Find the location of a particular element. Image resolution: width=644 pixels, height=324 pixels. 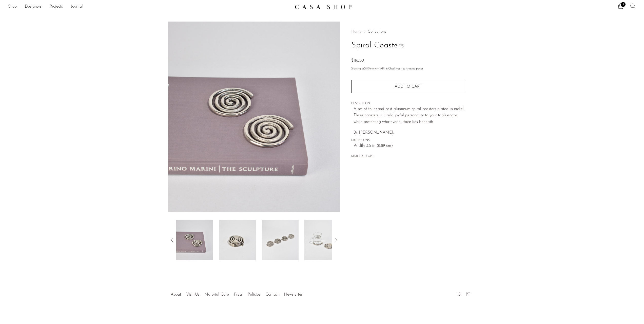

a: Journal is located at coordinates (77, 7).